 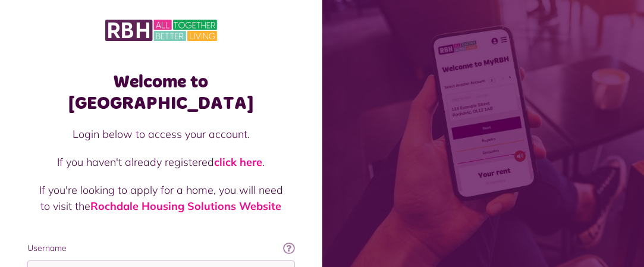 I want to click on label: Username, so click(x=161, y=248).